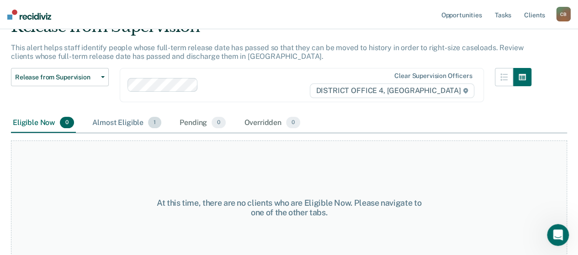  I want to click on div: Overridden0, so click(272, 123).